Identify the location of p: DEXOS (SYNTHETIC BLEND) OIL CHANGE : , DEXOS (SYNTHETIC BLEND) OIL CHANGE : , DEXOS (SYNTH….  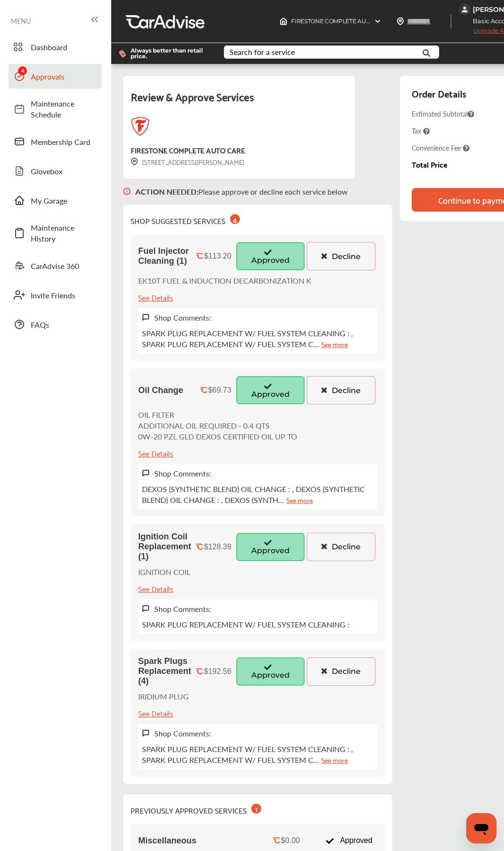
(257, 495).